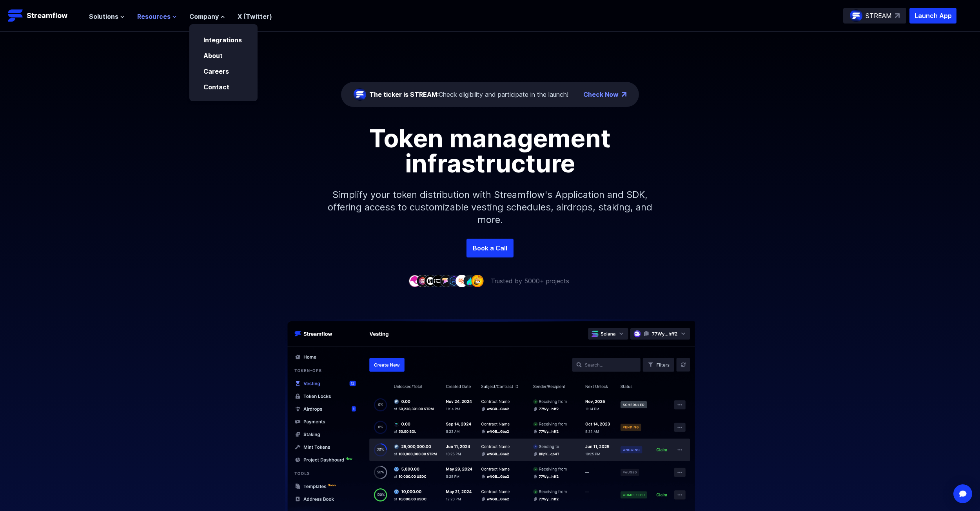 This screenshot has width=980, height=511. What do you see at coordinates (217, 87) in the screenshot?
I see `a: Contact` at bounding box center [217, 87].